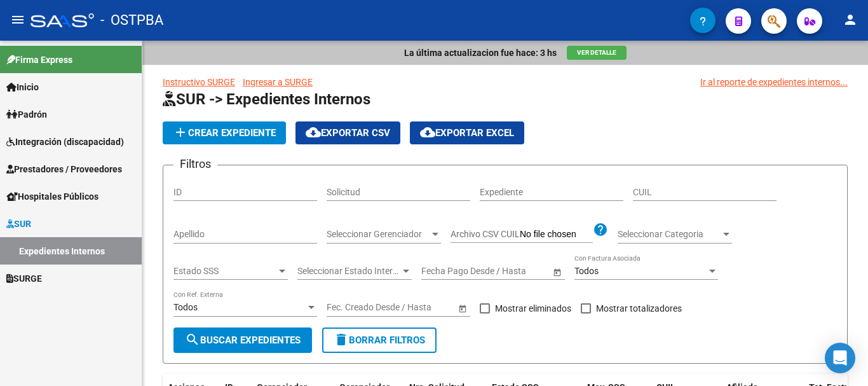 The image size is (868, 386). What do you see at coordinates (774, 82) in the screenshot?
I see `a: Ir al reporte de expedientes internos...` at bounding box center [774, 82].